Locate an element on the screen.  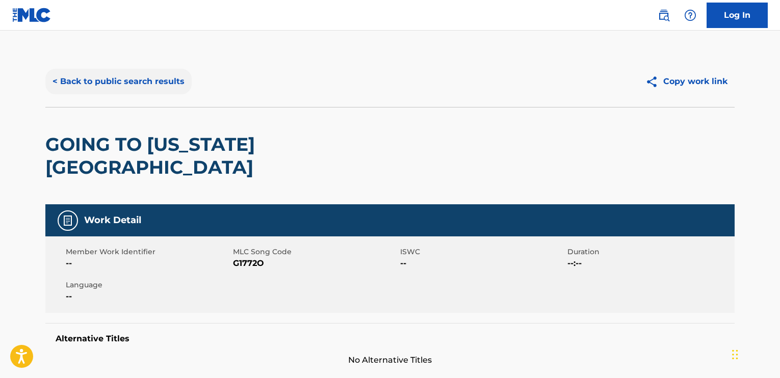
img: MLC Logo is located at coordinates (32, 15).